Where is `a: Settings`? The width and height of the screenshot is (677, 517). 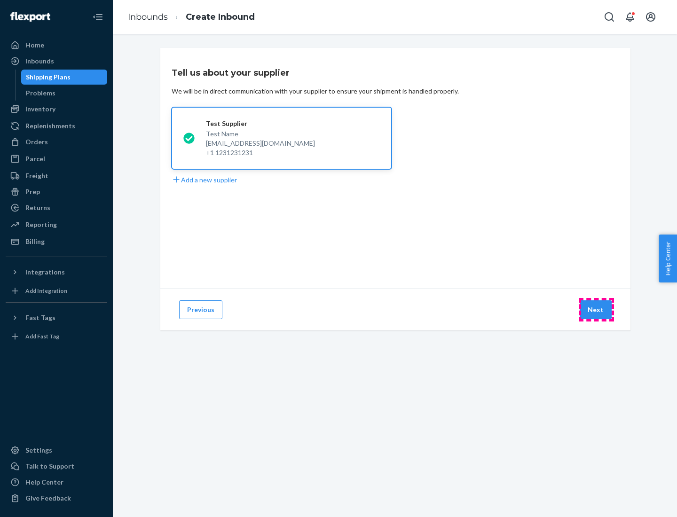
a: Settings is located at coordinates (56, 451).